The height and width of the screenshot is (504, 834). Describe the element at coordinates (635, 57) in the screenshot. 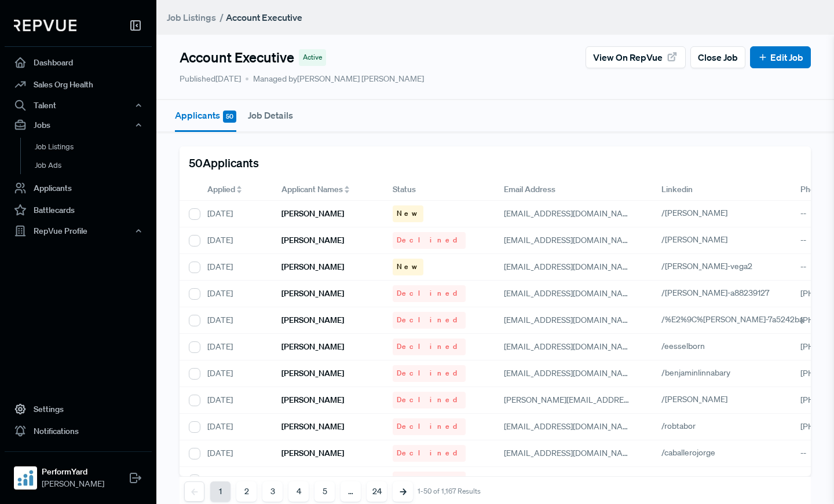

I see `a: View on RepVue` at that location.